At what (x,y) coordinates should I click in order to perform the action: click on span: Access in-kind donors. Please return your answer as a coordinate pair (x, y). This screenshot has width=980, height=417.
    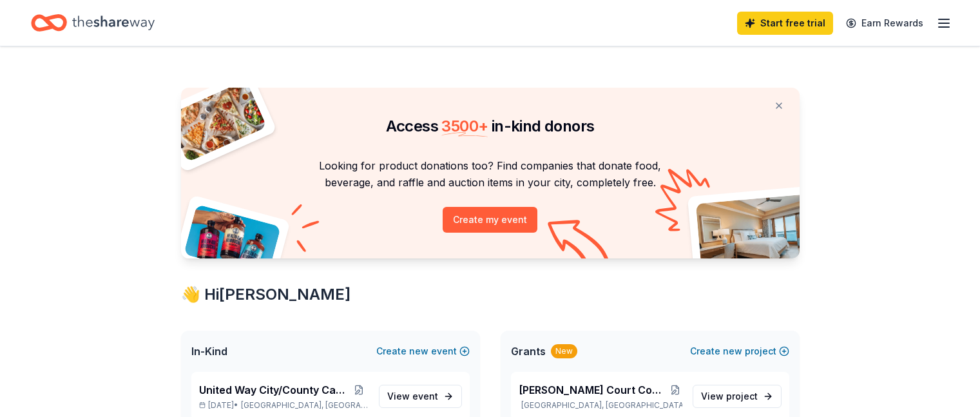
    Looking at the image, I should click on (491, 126).